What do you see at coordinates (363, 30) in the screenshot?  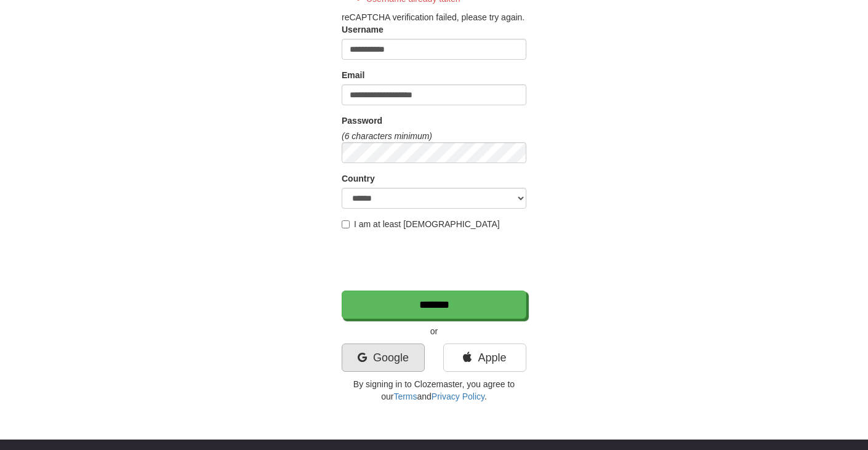 I see `label: Username` at bounding box center [363, 30].